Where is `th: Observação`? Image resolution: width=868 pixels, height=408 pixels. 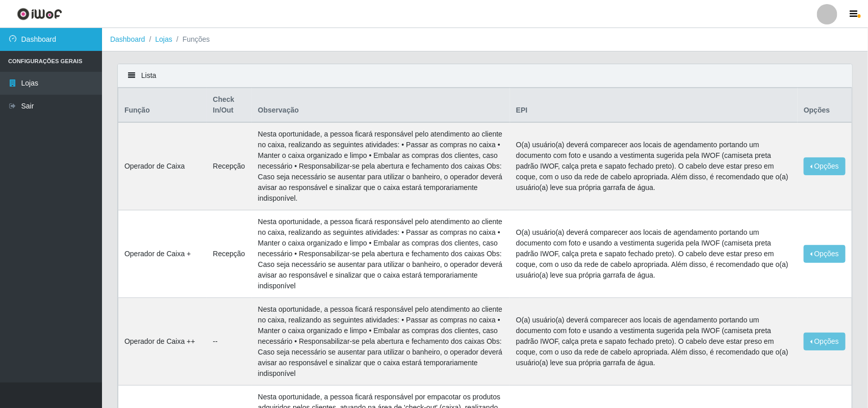
th: Observação is located at coordinates (381, 105).